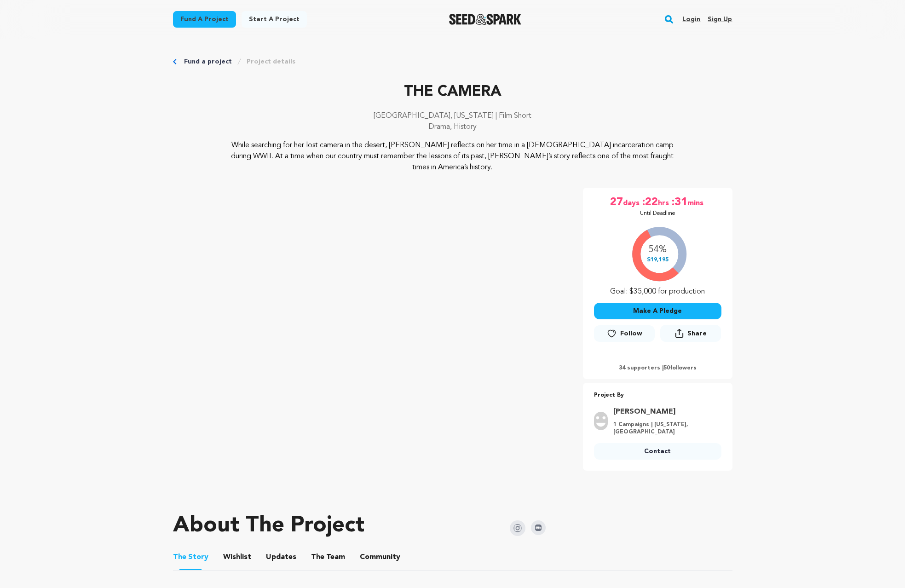  I want to click on img: Seed&Spark Instagram Icon, so click(518, 528).